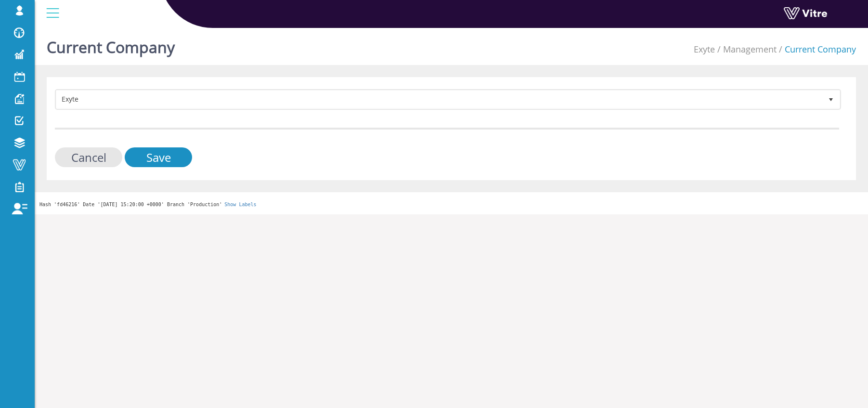 This screenshot has height=408, width=868. I want to click on a: Exyte, so click(705, 49).